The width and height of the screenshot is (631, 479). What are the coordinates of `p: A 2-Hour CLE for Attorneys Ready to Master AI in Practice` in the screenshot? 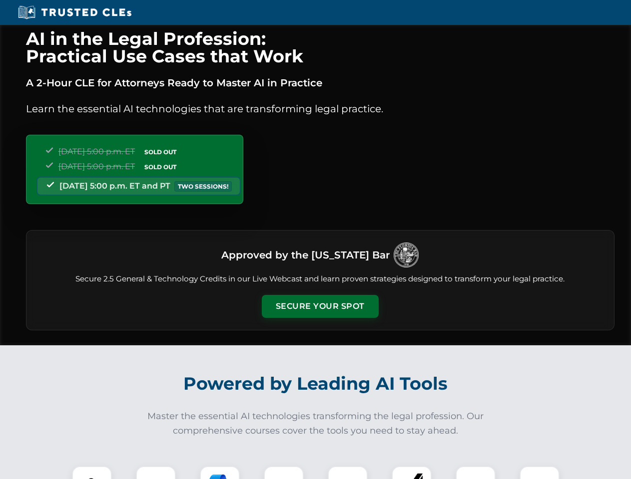 It's located at (320, 83).